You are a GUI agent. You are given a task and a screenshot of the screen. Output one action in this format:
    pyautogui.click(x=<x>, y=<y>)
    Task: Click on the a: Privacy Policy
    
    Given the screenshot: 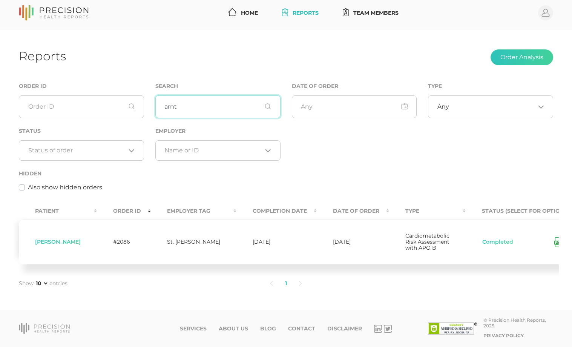 What is the action you would take?
    pyautogui.click(x=503, y=335)
    